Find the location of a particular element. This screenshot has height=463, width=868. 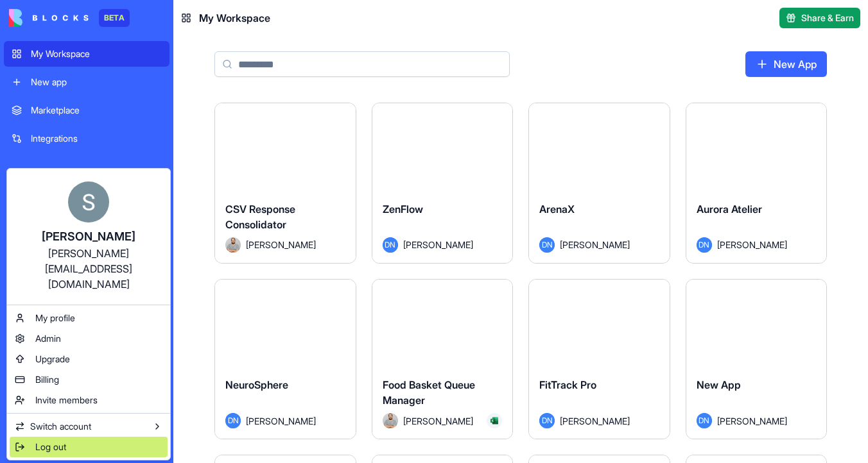

span: Upgrade is located at coordinates (53, 359).